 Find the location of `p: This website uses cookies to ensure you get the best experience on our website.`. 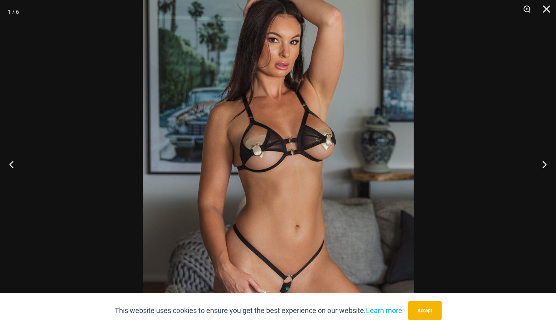

p: This website uses cookies to ensure you get the best experience on our website. is located at coordinates (258, 310).